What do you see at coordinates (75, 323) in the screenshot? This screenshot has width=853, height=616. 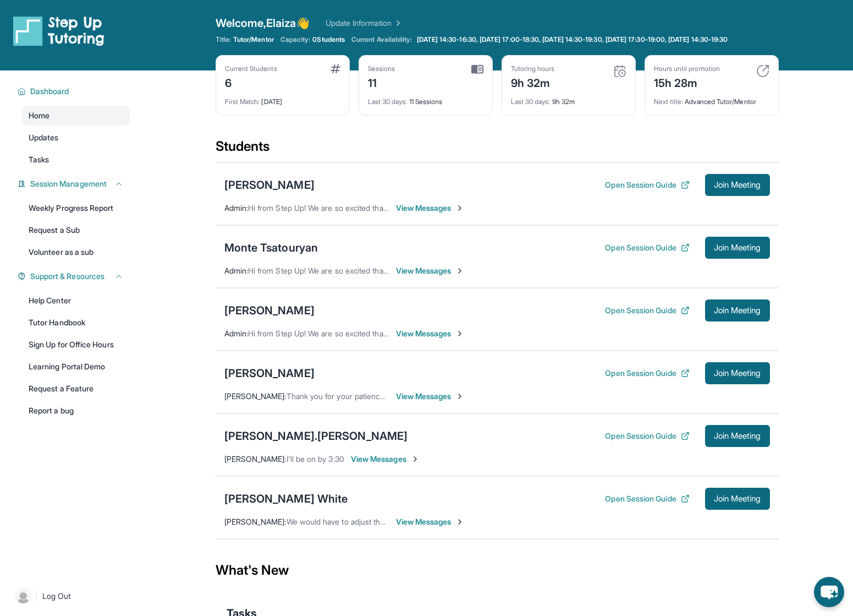 I see `a: Tutor Handbook` at bounding box center [75, 323].